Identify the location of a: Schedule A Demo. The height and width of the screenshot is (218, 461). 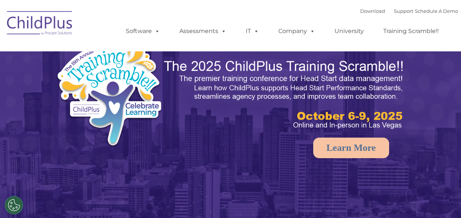
(437, 11).